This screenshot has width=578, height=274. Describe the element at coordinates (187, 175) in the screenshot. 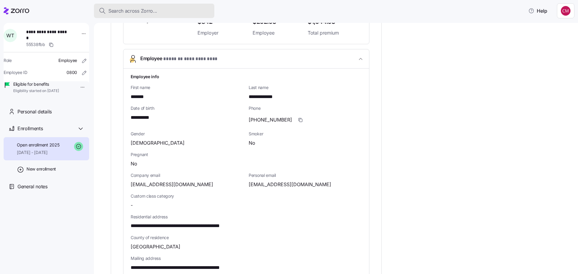

I see `span: Company email` at that location.